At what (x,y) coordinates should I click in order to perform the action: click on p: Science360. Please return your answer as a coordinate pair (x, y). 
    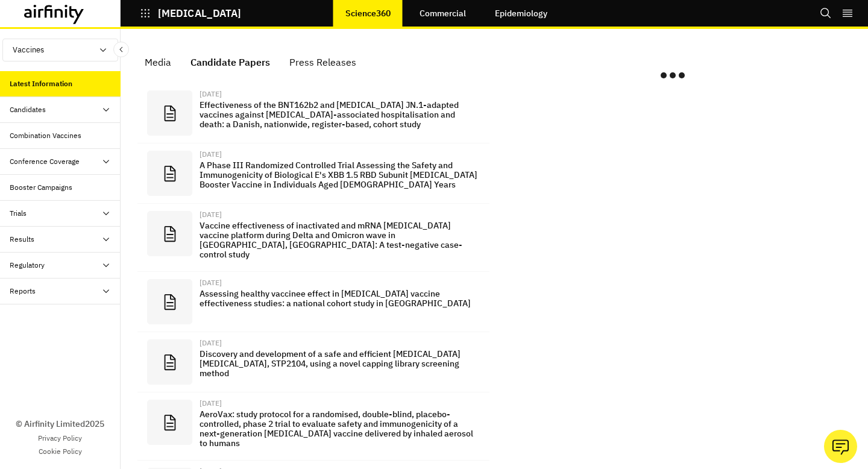
    Looking at the image, I should click on (368, 13).